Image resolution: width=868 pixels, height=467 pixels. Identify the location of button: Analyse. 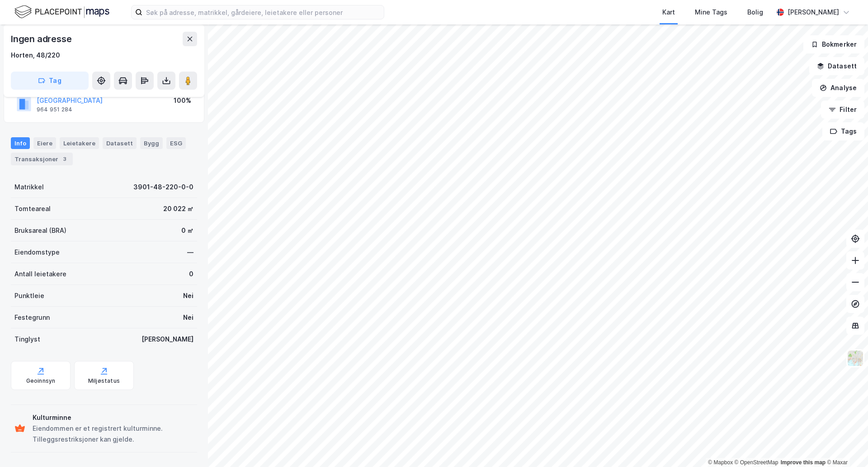
(838, 88).